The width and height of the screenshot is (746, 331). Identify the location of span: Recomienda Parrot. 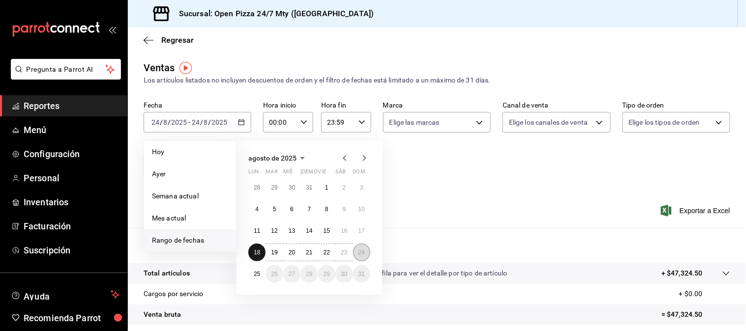
(71, 318).